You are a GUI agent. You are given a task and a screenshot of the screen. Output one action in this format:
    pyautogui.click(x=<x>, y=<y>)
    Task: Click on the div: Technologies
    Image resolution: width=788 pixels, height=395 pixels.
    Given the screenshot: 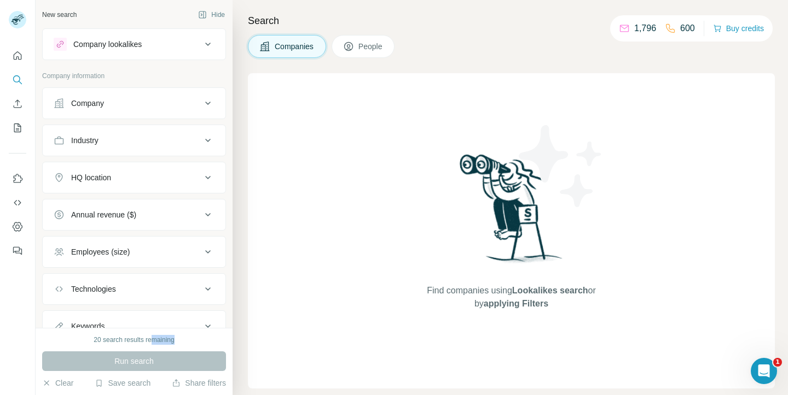 What is the action you would take?
    pyautogui.click(x=94, y=289)
    